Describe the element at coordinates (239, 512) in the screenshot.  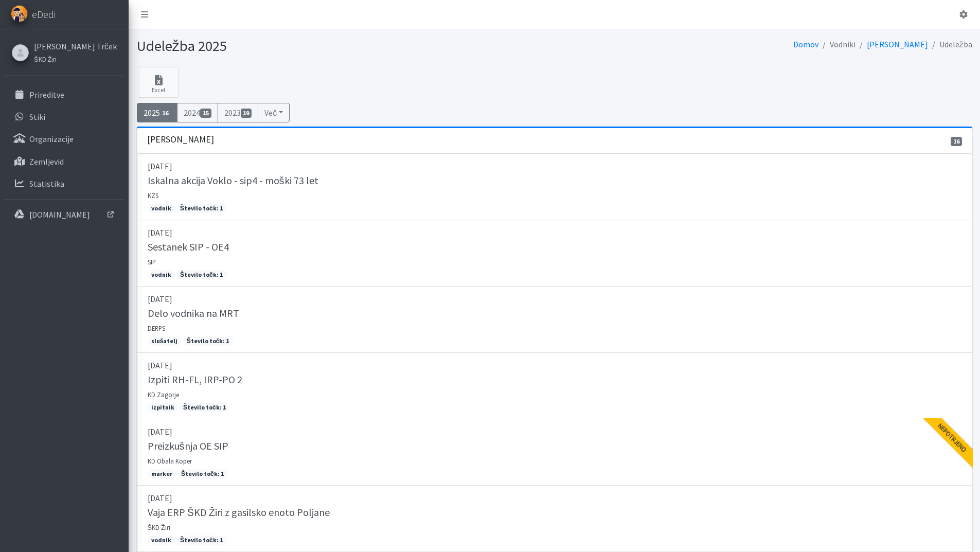
I see `h5: Vaja ERP ŠKD Žiri z gasilsko enoto Poljane` at that location.